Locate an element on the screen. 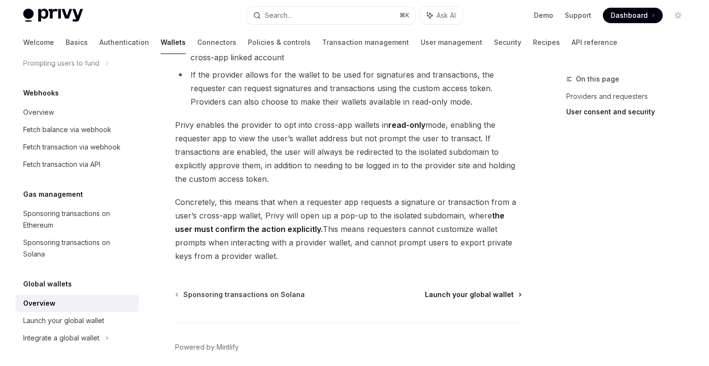 The image size is (709, 366). a: Wallets is located at coordinates (173, 42).